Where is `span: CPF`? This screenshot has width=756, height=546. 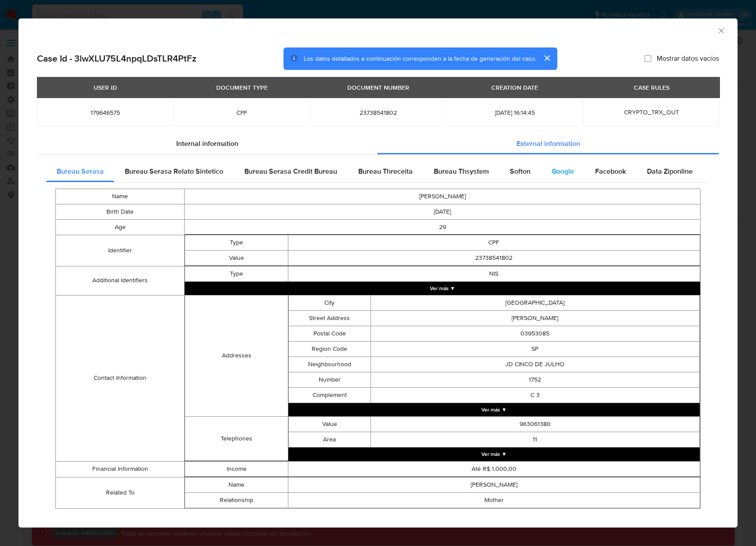
span: CPF is located at coordinates (242, 112).